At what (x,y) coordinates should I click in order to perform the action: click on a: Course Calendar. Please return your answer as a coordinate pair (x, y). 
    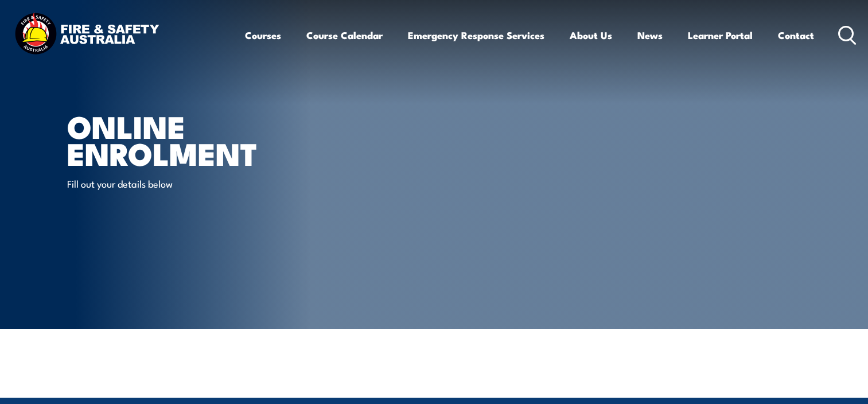
    Looking at the image, I should click on (344, 35).